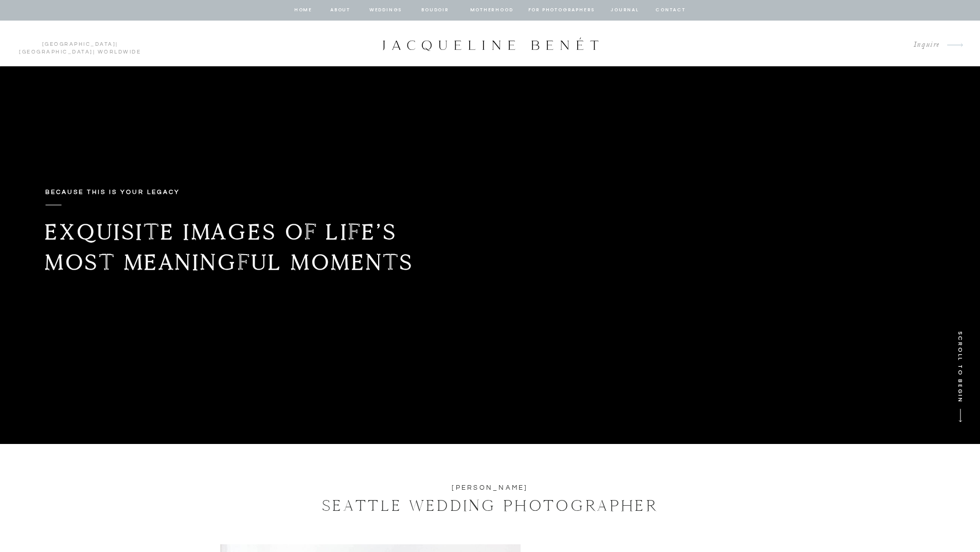  Describe the element at coordinates (341, 10) in the screenshot. I see `a: about` at that location.